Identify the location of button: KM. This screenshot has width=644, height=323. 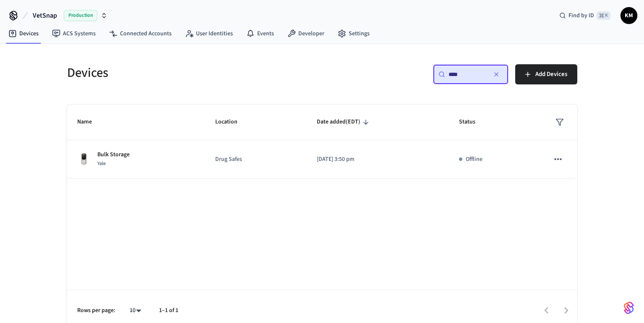
(629, 16).